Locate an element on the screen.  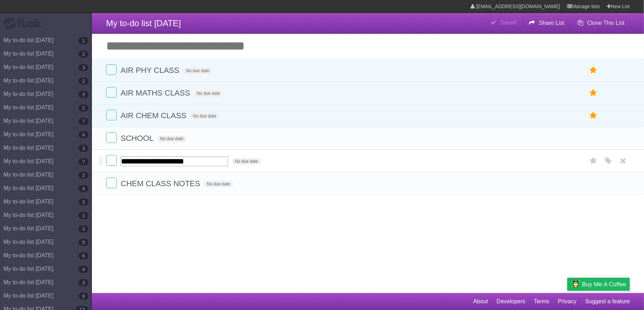
b: Saved is located at coordinates (508, 22).